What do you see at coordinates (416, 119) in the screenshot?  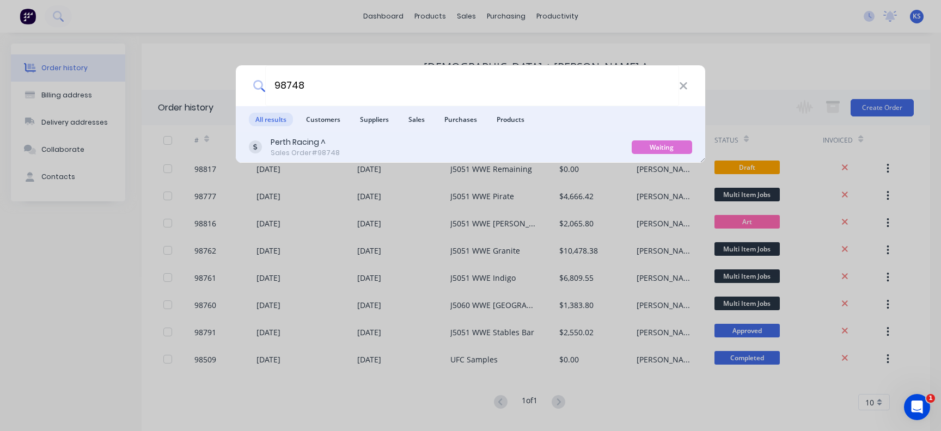 I see `span: Sales` at bounding box center [416, 119].